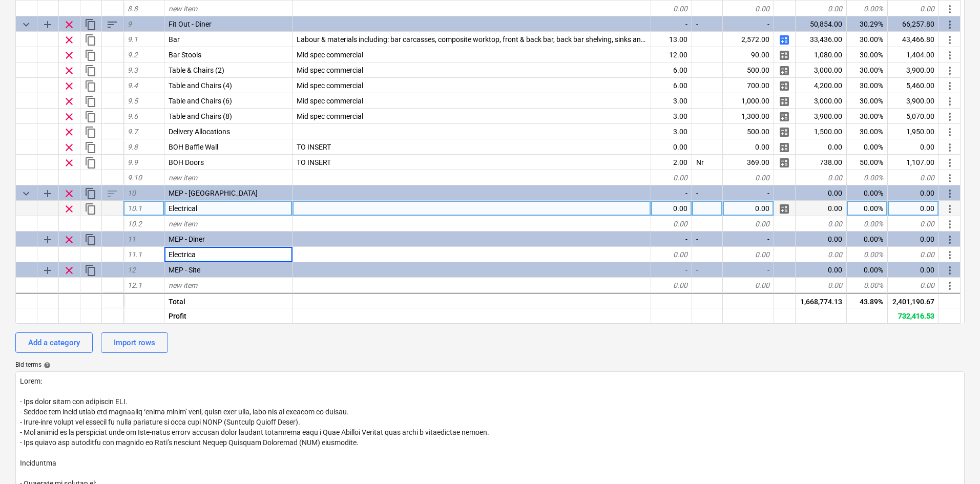 The width and height of the screenshot is (980, 484). What do you see at coordinates (821, 54) in the screenshot?
I see `div: 1,080.00` at bounding box center [821, 54].